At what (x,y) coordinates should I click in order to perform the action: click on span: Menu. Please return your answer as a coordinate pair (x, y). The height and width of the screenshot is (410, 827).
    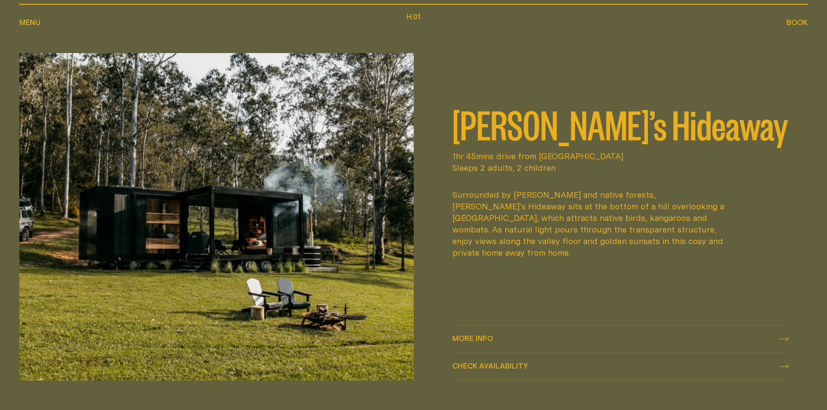
    Looking at the image, I should click on (30, 22).